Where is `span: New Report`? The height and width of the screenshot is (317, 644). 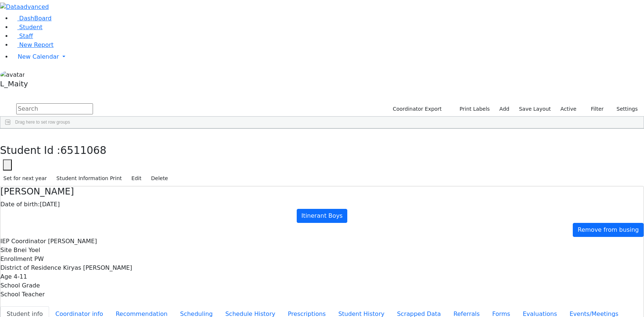
span: New Report is located at coordinates (36, 45).